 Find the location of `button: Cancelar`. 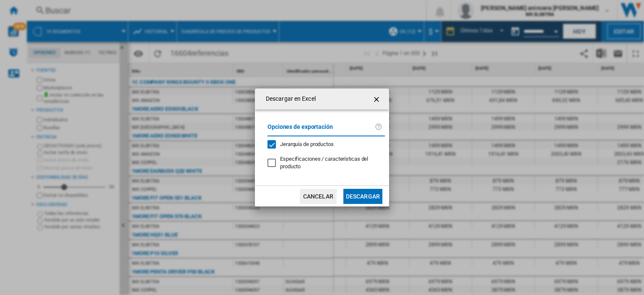

button: Cancelar is located at coordinates (318, 196).